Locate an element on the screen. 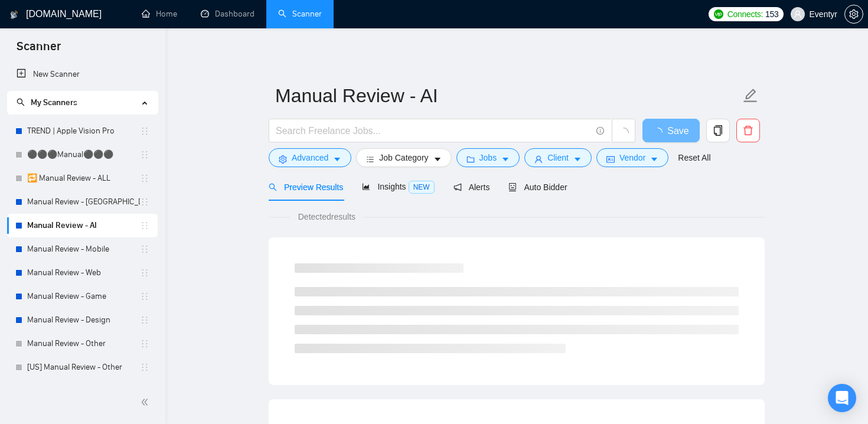 This screenshot has height=424, width=868. a: Manual Review - Web is located at coordinates (83, 273).